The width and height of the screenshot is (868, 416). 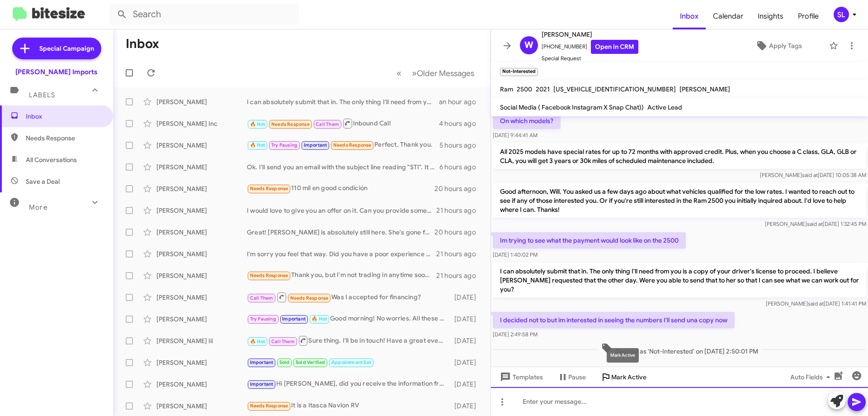 I want to click on span: Social Media ( Facebook Instagram X Snap Chat)), so click(x=572, y=107).